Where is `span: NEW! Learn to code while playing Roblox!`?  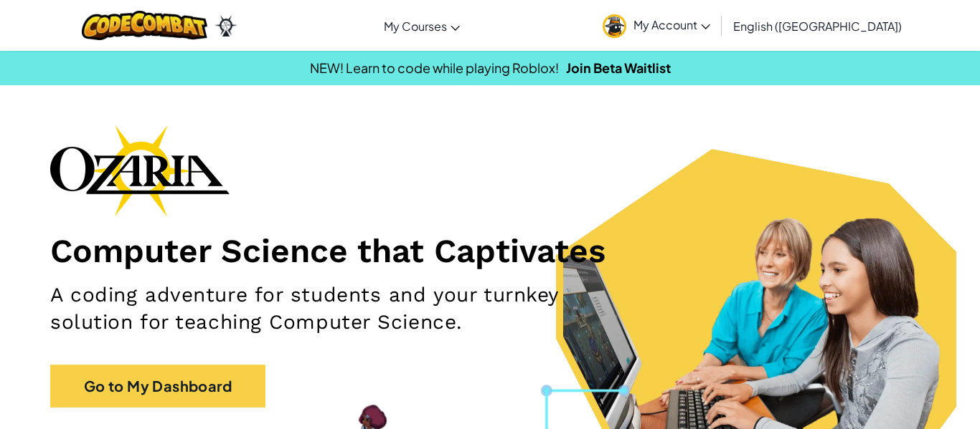
span: NEW! Learn to code while playing Roblox! is located at coordinates (434, 68).